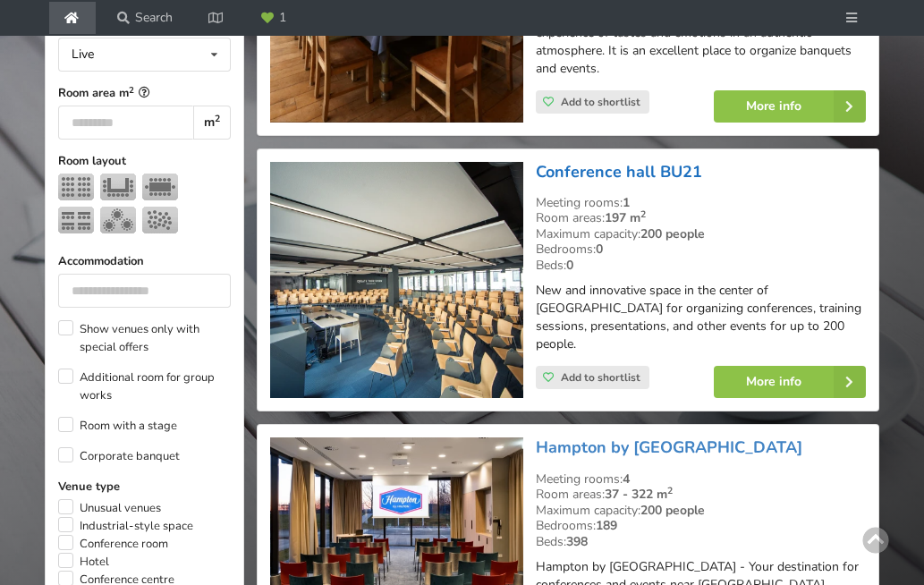 This screenshot has height=585, width=924. Describe the element at coordinates (398, 280) in the screenshot. I see `a: Conference room | Riga | Conference hall BU21` at that location.